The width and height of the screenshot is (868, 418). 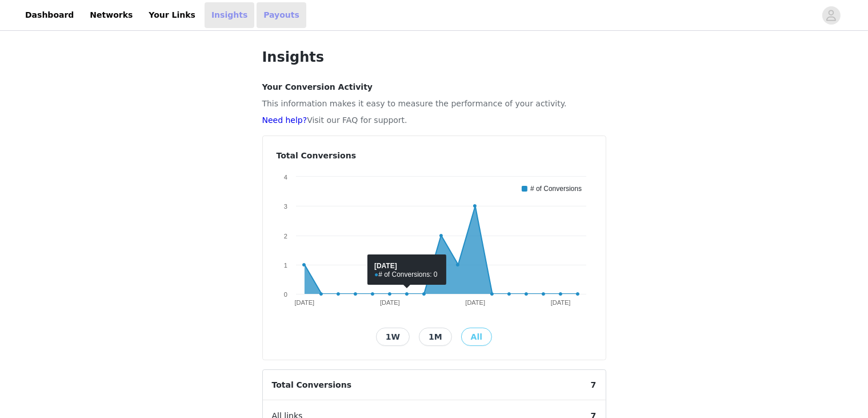 What do you see at coordinates (172, 15) in the screenshot?
I see `a: Your Links` at bounding box center [172, 15].